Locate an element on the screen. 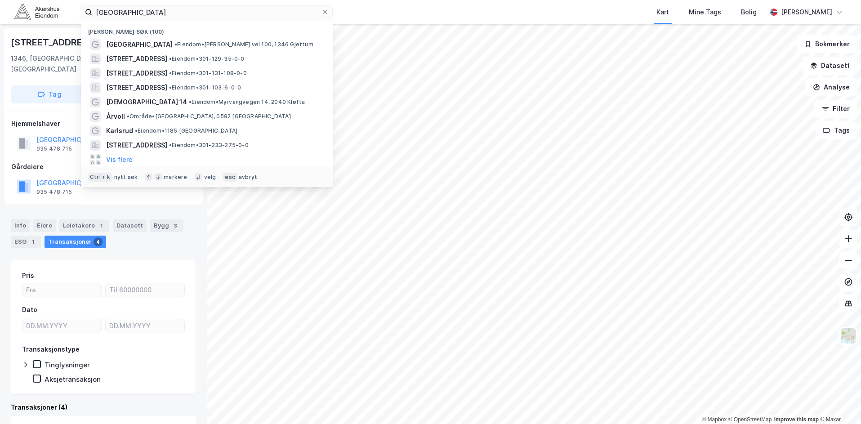 The width and height of the screenshot is (861, 424). div: 4 is located at coordinates (98, 242).